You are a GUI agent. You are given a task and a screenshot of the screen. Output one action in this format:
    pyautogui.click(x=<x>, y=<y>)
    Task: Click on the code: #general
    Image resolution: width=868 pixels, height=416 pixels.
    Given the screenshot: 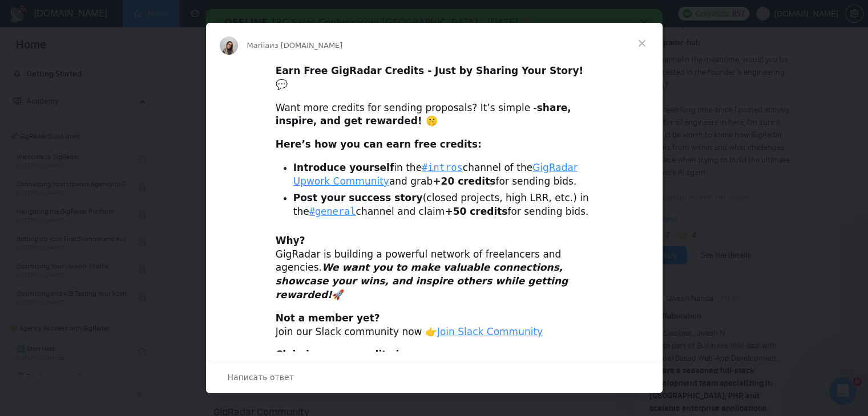 What is the action you would take?
    pyautogui.click(x=332, y=211)
    